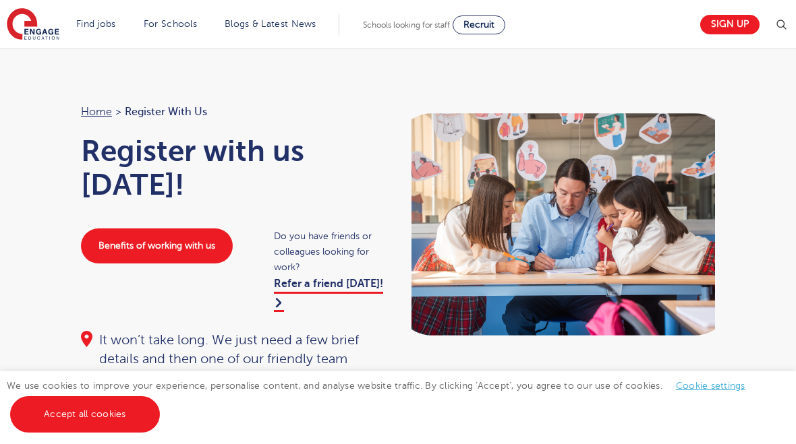 The image size is (796, 444). I want to click on a: Accept all cookies, so click(85, 415).